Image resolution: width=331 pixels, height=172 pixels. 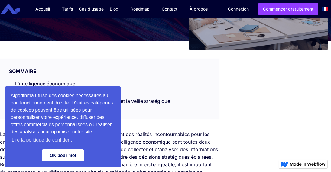 I want to click on a: home, so click(x=15, y=9).